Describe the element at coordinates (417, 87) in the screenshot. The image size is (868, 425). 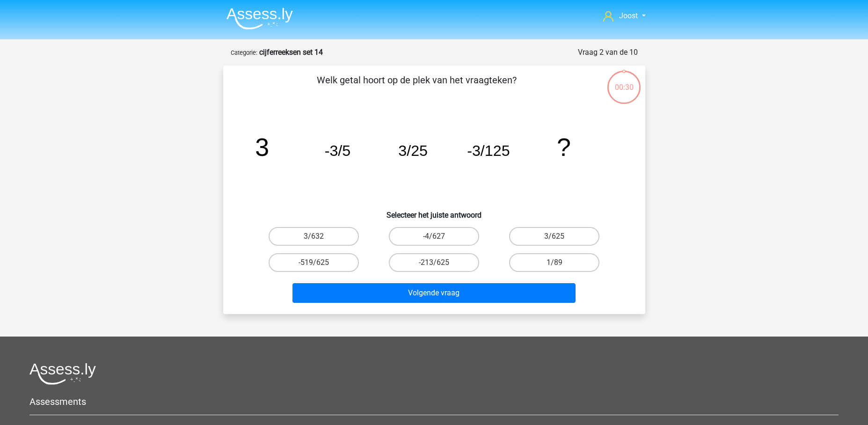
I see `p: Welk getal hoort op de plek van het vraagteken?` at that location.